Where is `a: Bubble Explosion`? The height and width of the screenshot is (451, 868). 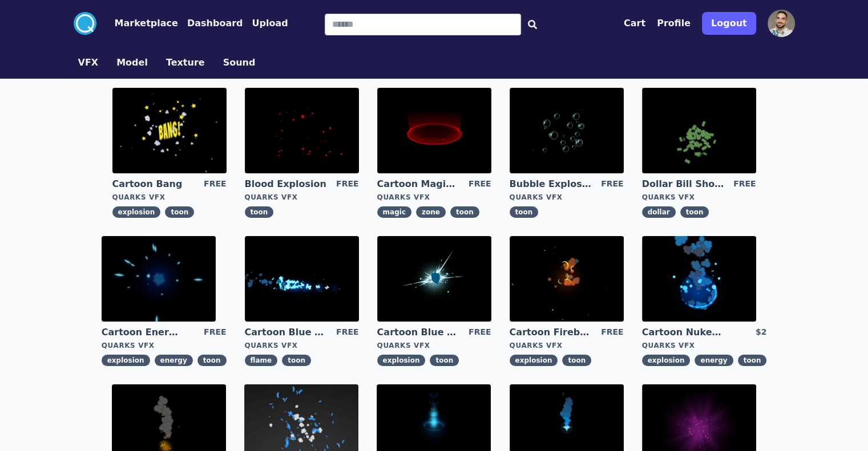
a: Bubble Explosion is located at coordinates (550, 184).